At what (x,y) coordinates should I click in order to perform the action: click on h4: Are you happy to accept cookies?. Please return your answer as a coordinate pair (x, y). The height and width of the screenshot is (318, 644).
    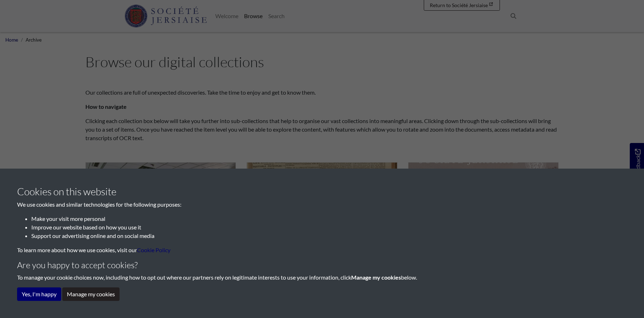
    Looking at the image, I should click on (322, 265).